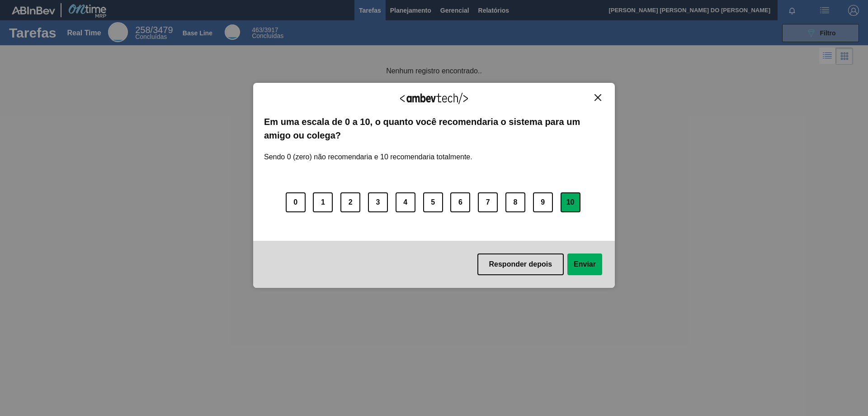 This screenshot has width=868, height=416. I want to click on label: Em uma escala de 0 a 10, o quanto você recomendaria o sistema para um amigo ou colega?, so click(434, 129).